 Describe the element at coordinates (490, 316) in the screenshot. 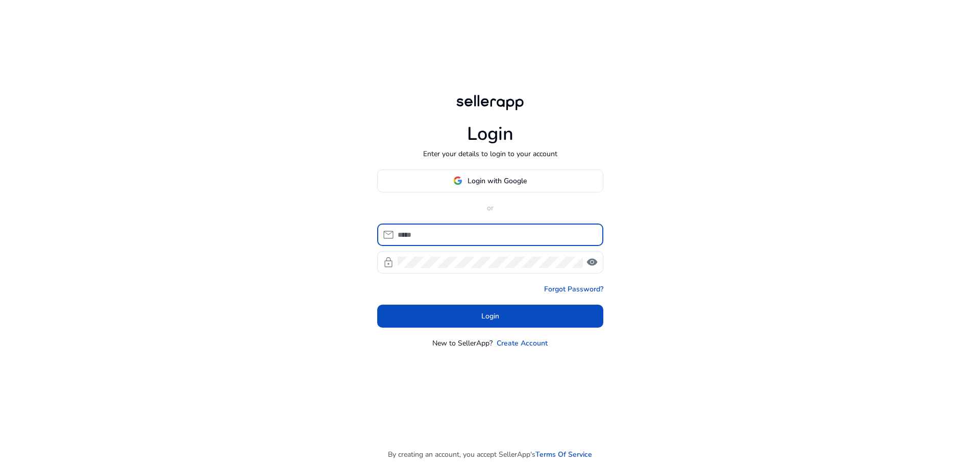

I see `button: Login` at that location.